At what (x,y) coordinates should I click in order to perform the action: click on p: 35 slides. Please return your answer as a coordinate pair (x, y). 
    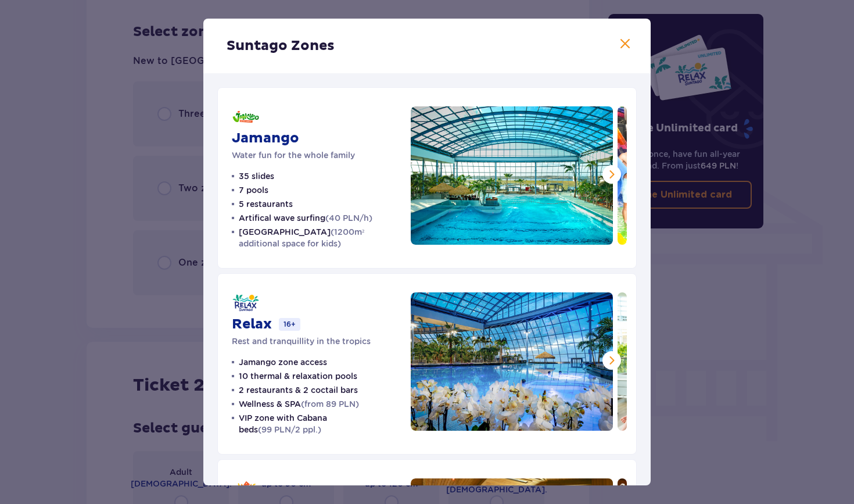
    Looking at the image, I should click on (256, 176).